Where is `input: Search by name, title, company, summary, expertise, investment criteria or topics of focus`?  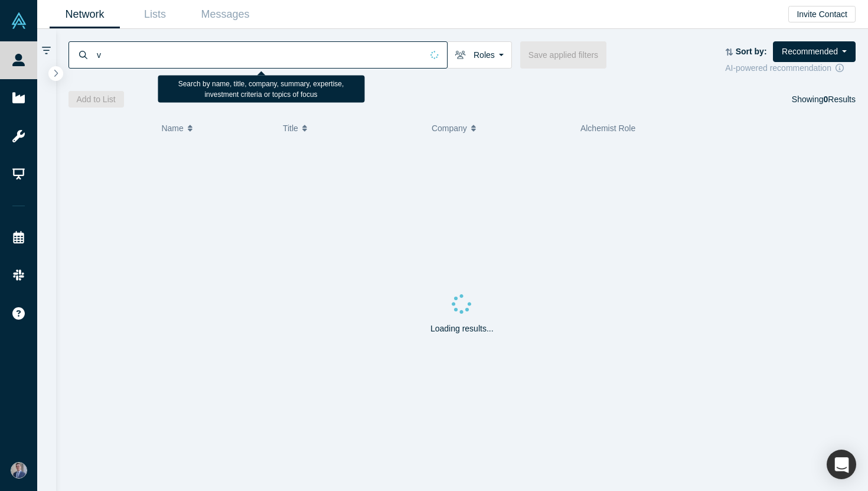 input: Search by name, title, company, summary, expertise, investment criteria or topics of focus is located at coordinates (258, 54).